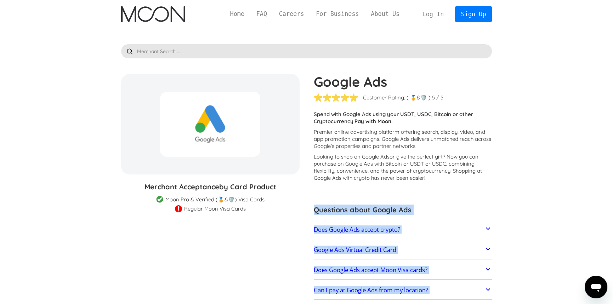 The height and width of the screenshot is (304, 613). What do you see at coordinates (337, 14) in the screenshot?
I see `a: For Business` at bounding box center [337, 14].